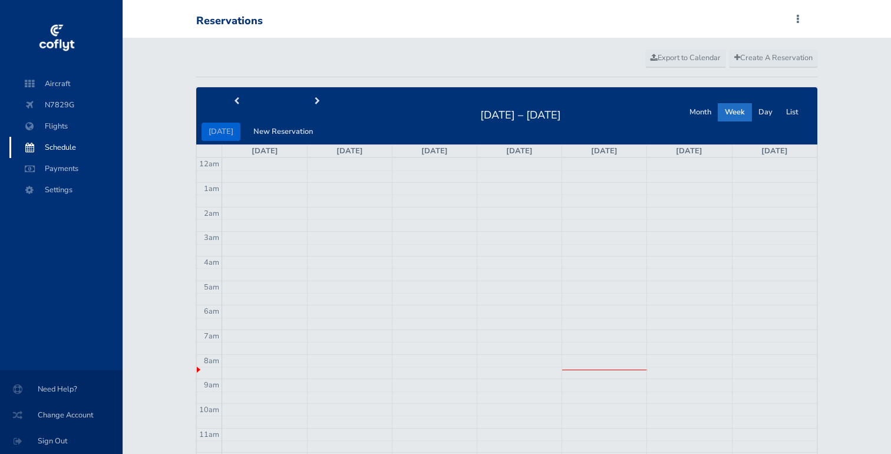  What do you see at coordinates (212, 238) in the screenshot?
I see `span: 3am` at bounding box center [212, 238].